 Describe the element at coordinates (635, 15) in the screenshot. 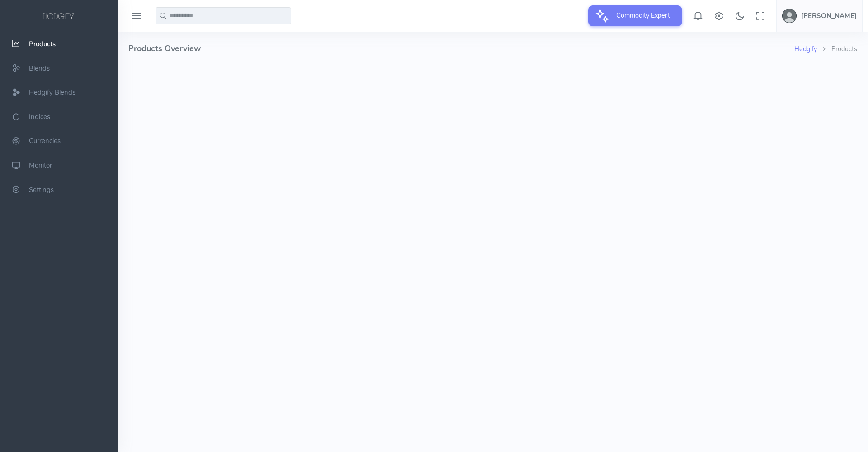

I see `a: Commodity Expert` at that location.